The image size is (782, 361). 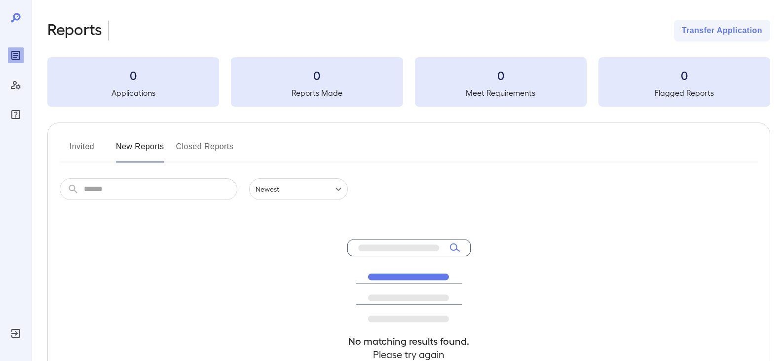 I want to click on div: Newest, so click(x=298, y=189).